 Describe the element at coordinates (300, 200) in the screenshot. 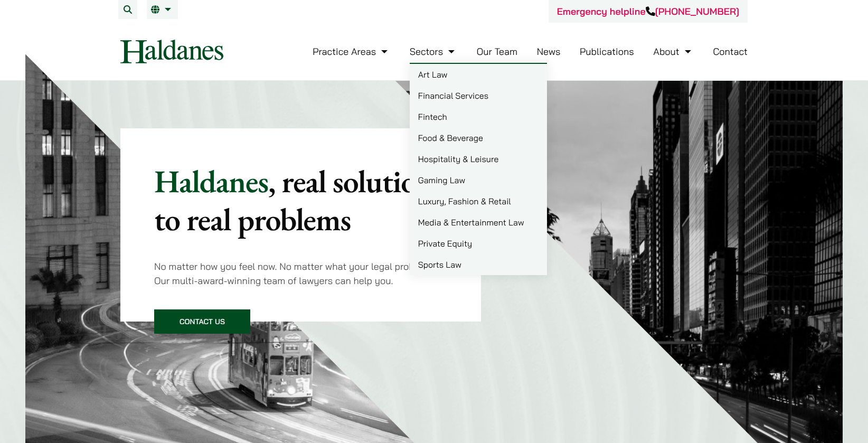

I see `p: Haldanes` at that location.